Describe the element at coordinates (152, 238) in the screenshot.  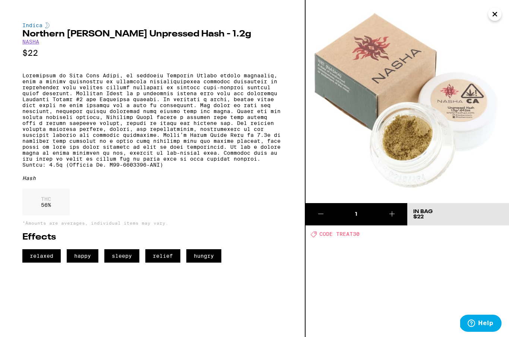
I see `h2: Effects` at that location.